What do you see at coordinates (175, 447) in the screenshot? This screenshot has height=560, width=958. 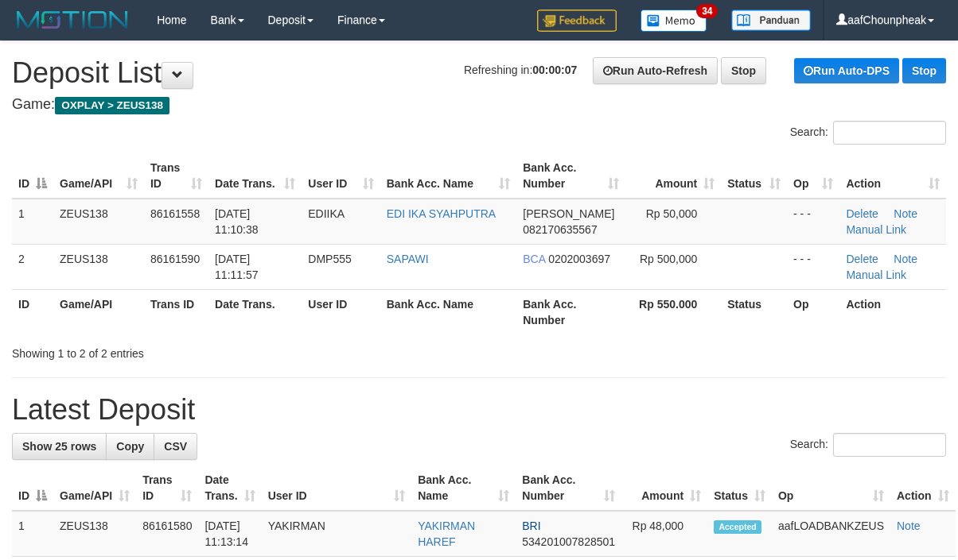 I see `span: CSV` at bounding box center [175, 447].